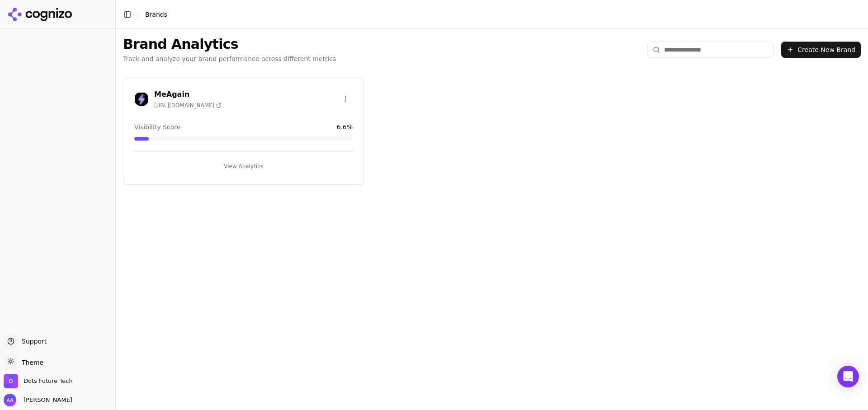 This screenshot has width=868, height=410. Describe the element at coordinates (30, 362) in the screenshot. I see `span: Theme` at that location.